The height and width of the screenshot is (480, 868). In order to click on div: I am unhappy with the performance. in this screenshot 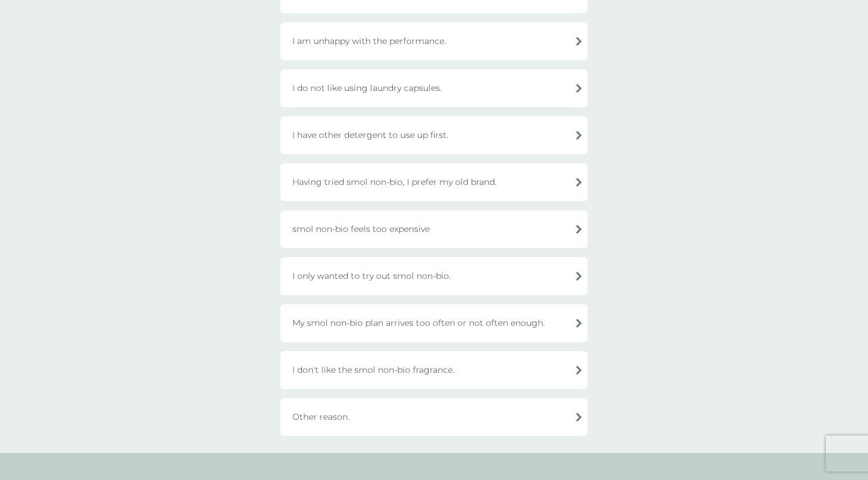, I will do `click(434, 41)`.